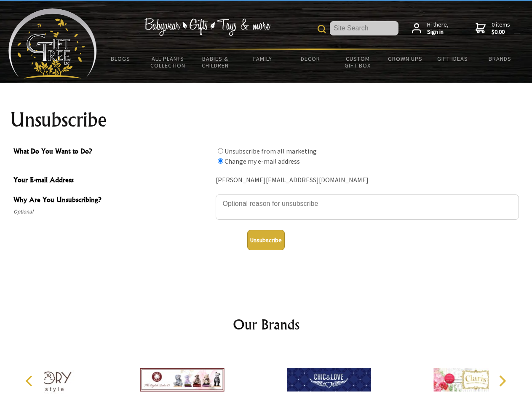  What do you see at coordinates (438, 32) in the screenshot?
I see `strong: Sign in` at bounding box center [438, 32].